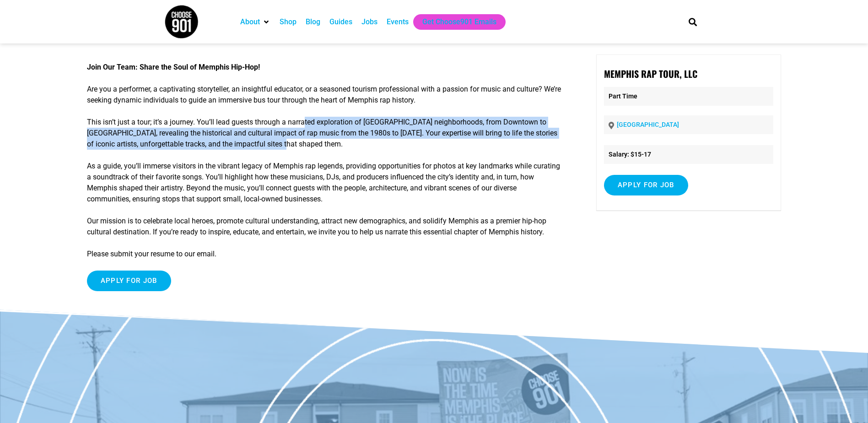 The image size is (868, 423). I want to click on strong: Join Our Team: Share the Soul of Memphis Hip-Hop!, so click(174, 67).